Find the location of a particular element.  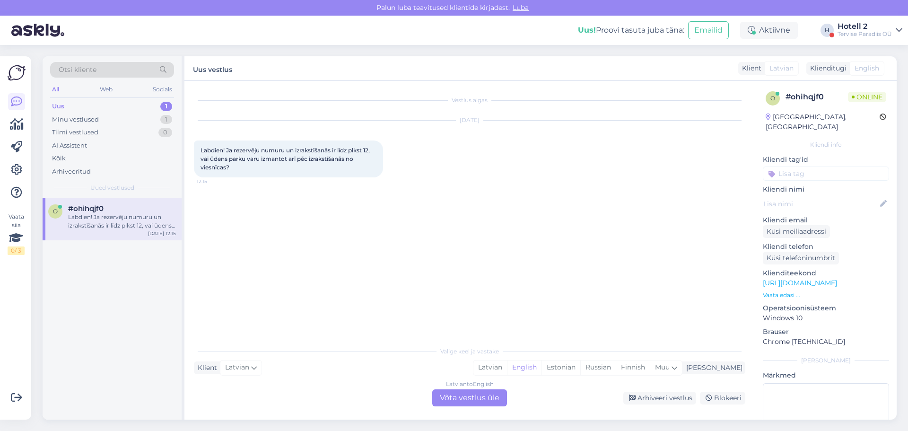

div: Minu vestlused is located at coordinates (75, 120).